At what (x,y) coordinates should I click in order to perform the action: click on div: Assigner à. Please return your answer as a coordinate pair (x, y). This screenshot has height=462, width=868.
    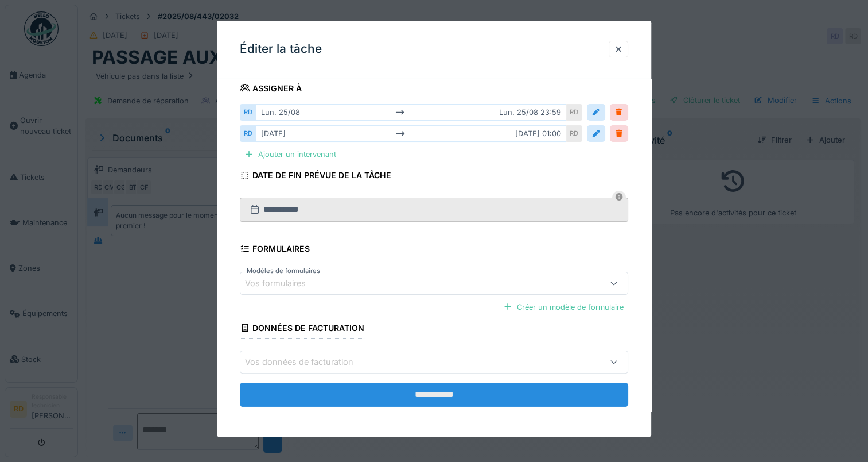
    Looking at the image, I should click on (271, 89).